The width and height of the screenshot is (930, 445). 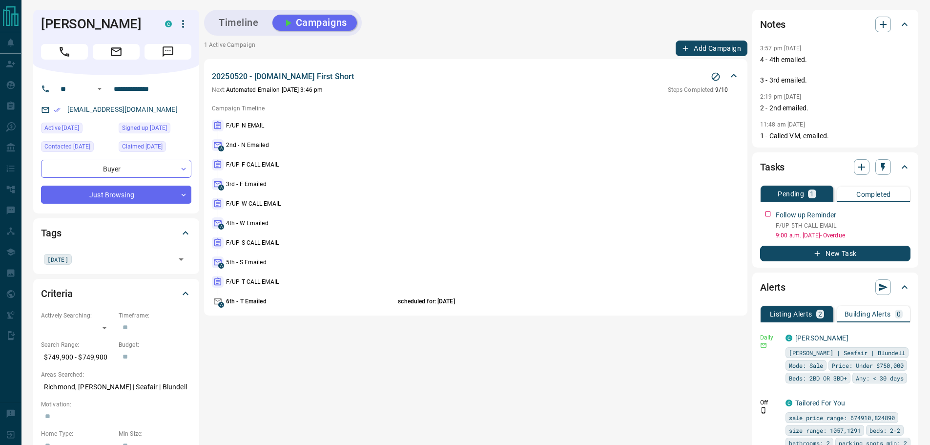 What do you see at coordinates (820, 314) in the screenshot?
I see `p: 2` at bounding box center [820, 314].